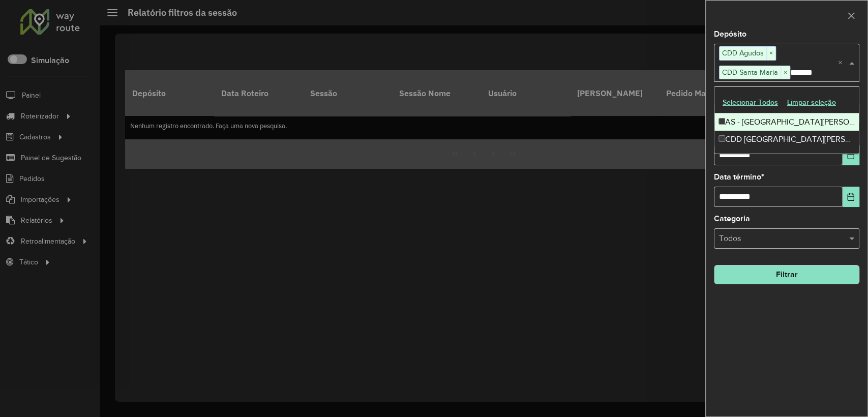  I want to click on span: CDD Santa Maria, so click(750, 72).